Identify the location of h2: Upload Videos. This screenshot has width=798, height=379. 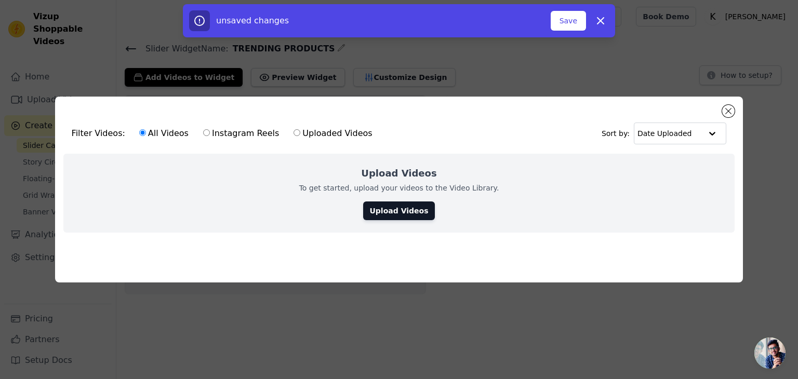
(398, 174).